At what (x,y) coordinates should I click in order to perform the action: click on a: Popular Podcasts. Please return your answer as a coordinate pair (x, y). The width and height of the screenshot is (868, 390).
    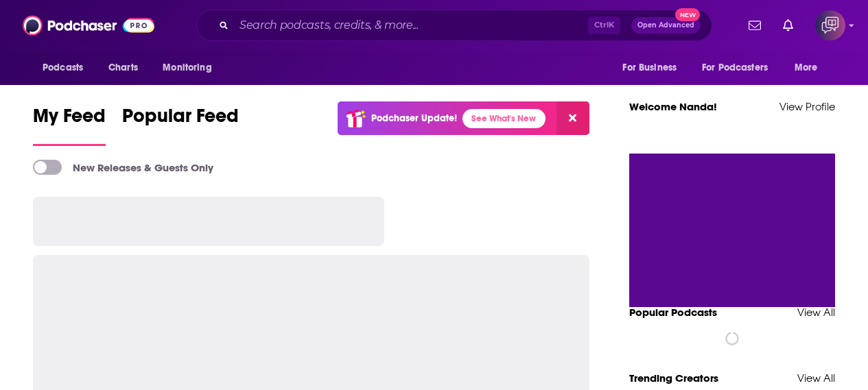
    Looking at the image, I should click on (673, 312).